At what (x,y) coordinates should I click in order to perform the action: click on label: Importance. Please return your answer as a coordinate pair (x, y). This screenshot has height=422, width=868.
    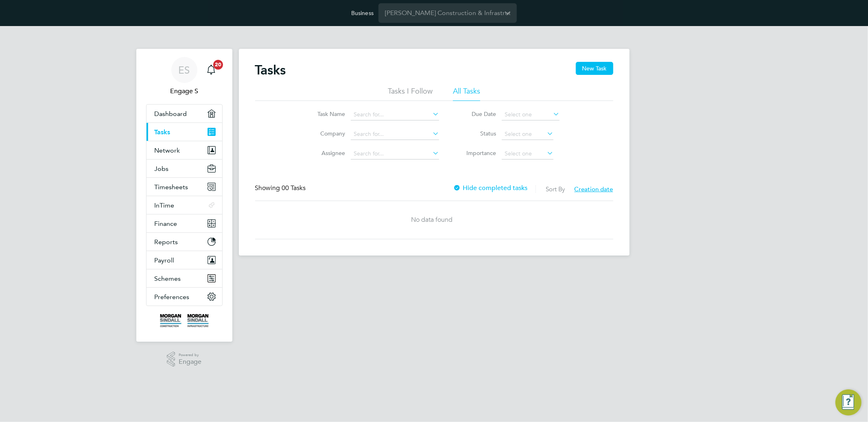
    Looking at the image, I should click on (478, 153).